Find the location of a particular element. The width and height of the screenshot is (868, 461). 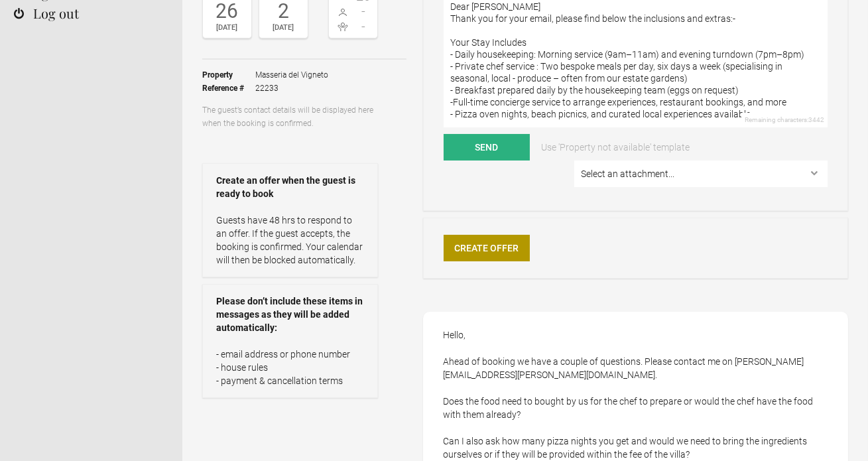

div: 2 is located at coordinates (283, 11).